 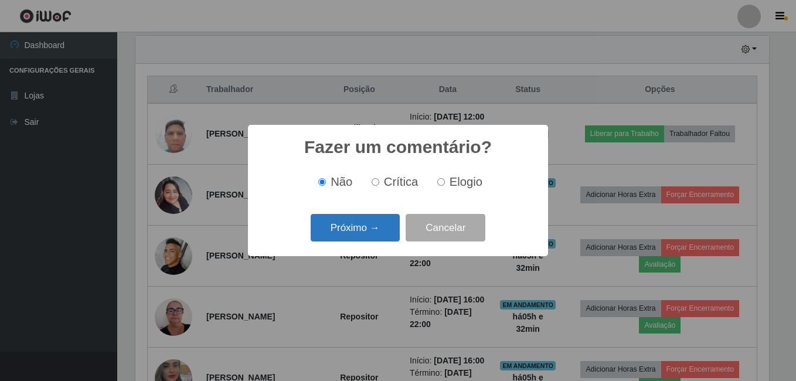 What do you see at coordinates (446, 227) in the screenshot?
I see `button: Cancelar` at bounding box center [446, 227].